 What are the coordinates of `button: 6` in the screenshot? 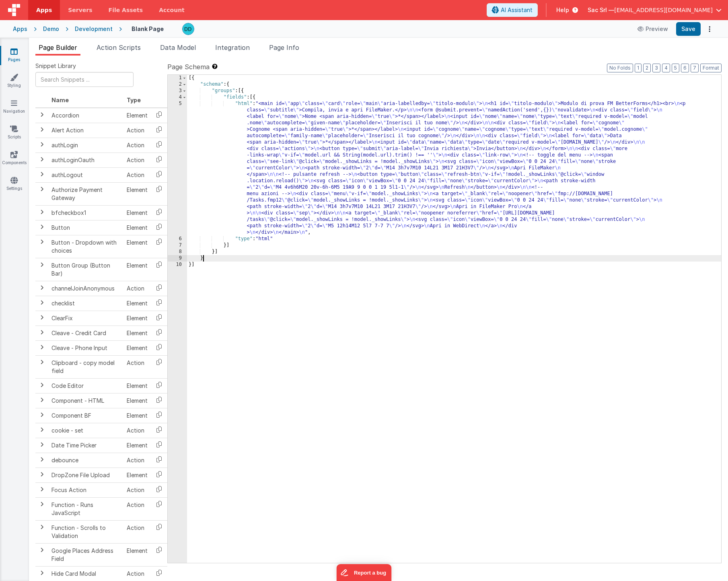 It's located at (685, 68).